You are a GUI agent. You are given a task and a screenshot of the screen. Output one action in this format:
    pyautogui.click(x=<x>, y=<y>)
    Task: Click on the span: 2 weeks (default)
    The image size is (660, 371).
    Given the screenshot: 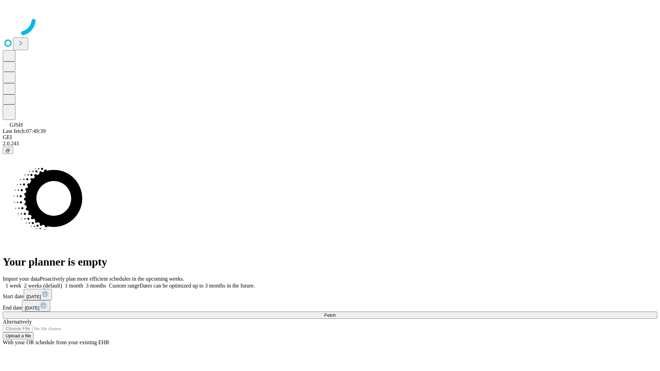 What is the action you would take?
    pyautogui.click(x=43, y=285)
    